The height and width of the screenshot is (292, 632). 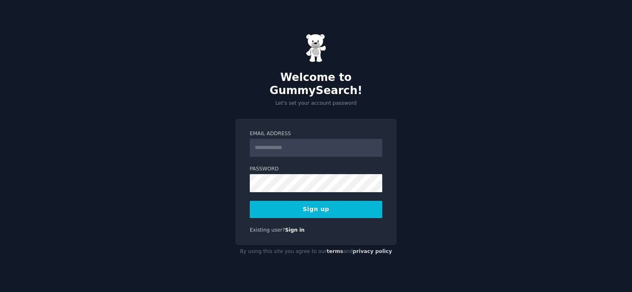 What do you see at coordinates (335, 252) in the screenshot?
I see `a: terms` at bounding box center [335, 252].